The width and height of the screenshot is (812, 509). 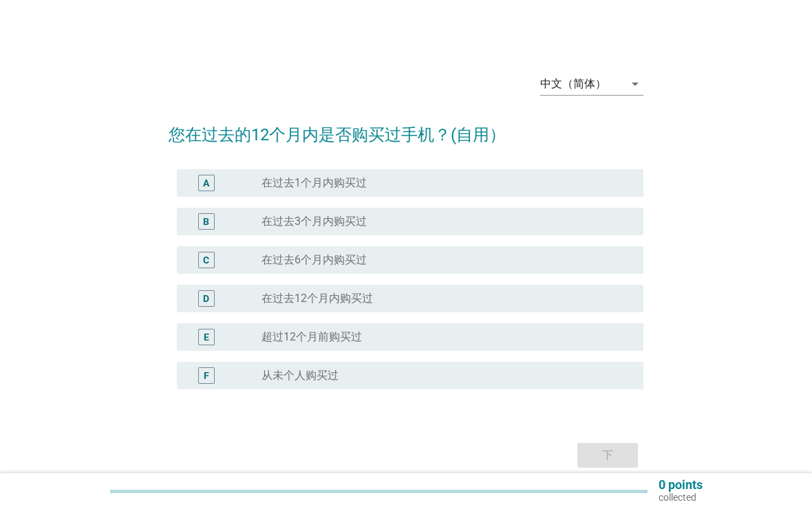 What do you see at coordinates (300, 376) in the screenshot?
I see `label: 从未个人购买过` at bounding box center [300, 376].